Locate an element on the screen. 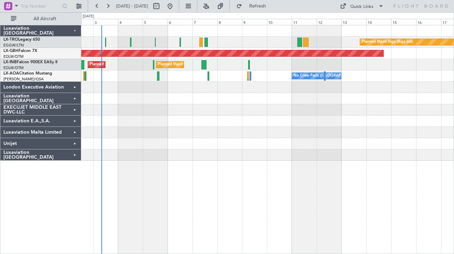 This screenshot has height=254, width=454. button: Quick Links is located at coordinates (362, 6).